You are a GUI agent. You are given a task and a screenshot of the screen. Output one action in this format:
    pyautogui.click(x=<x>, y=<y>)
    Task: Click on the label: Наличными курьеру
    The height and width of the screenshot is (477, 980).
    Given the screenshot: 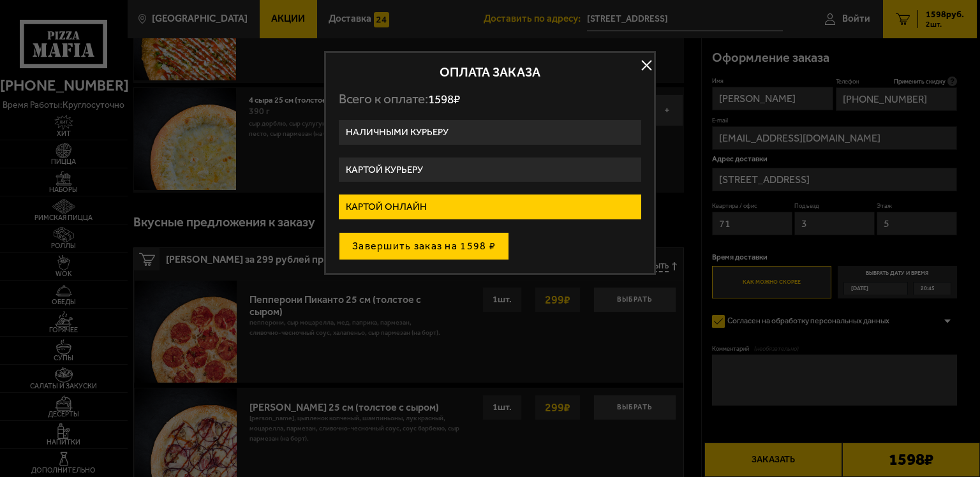 What is the action you would take?
    pyautogui.click(x=490, y=132)
    